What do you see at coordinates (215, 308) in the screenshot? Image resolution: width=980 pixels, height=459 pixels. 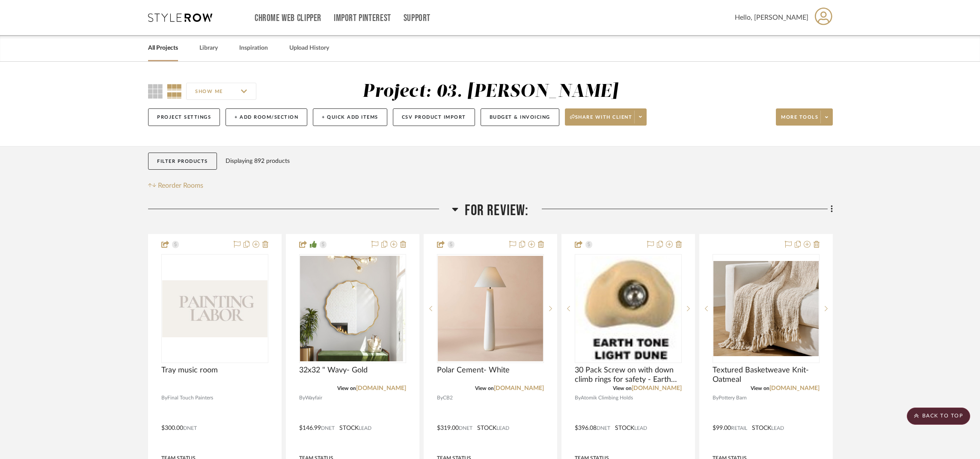 I see `img: Tray music room` at bounding box center [215, 308].